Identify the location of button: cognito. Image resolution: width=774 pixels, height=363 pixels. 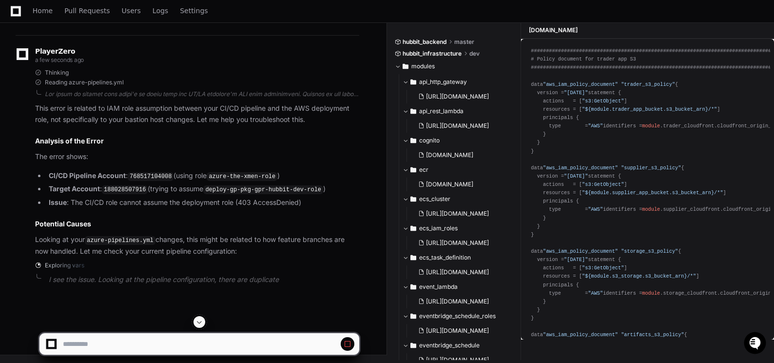
(458, 140).